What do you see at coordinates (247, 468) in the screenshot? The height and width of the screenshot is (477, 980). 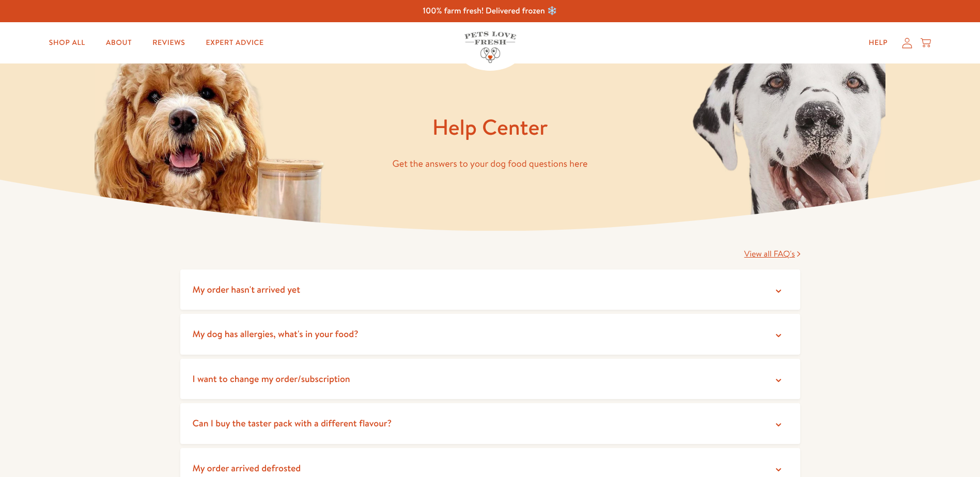 I see `span: My order arrived defrosted` at bounding box center [247, 468].